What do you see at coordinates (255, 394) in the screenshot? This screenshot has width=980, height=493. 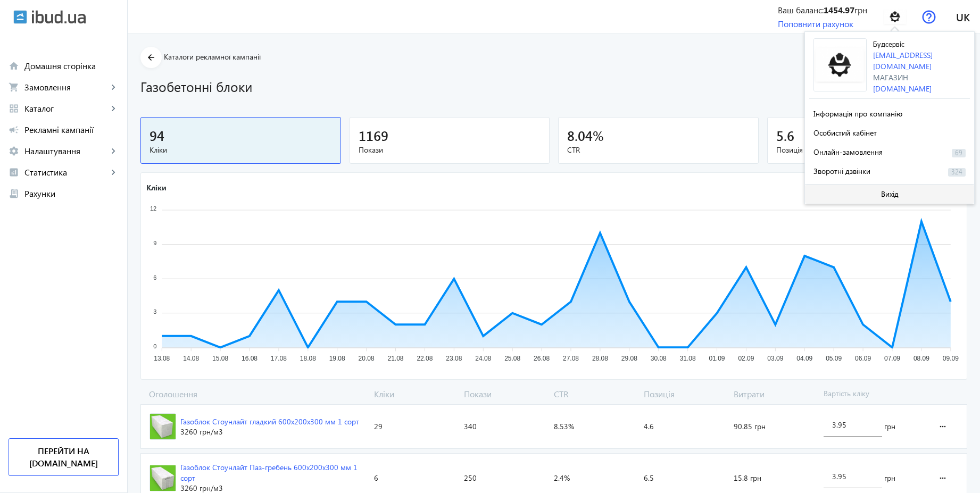 I see `span: Оголошення` at bounding box center [255, 394].